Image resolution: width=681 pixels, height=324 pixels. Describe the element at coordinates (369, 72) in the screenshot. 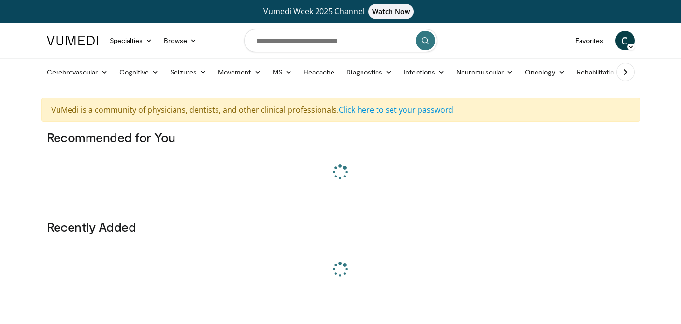

I see `a: Diagnostics` at that location.